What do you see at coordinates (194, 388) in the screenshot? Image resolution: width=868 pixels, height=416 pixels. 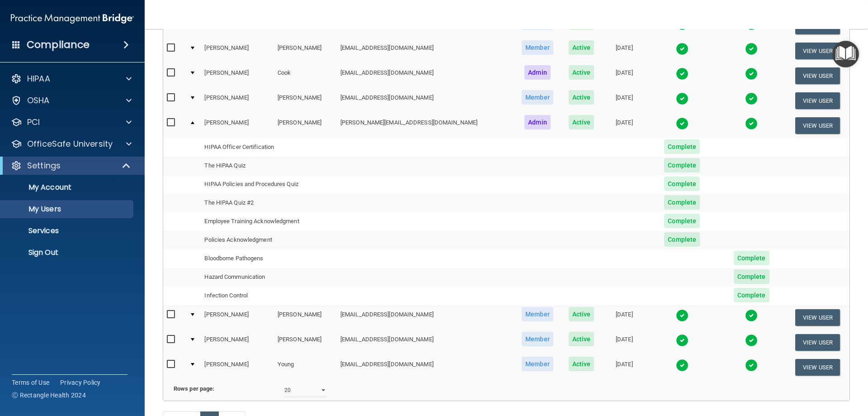 I see `b: Rows per page:` at bounding box center [194, 388].